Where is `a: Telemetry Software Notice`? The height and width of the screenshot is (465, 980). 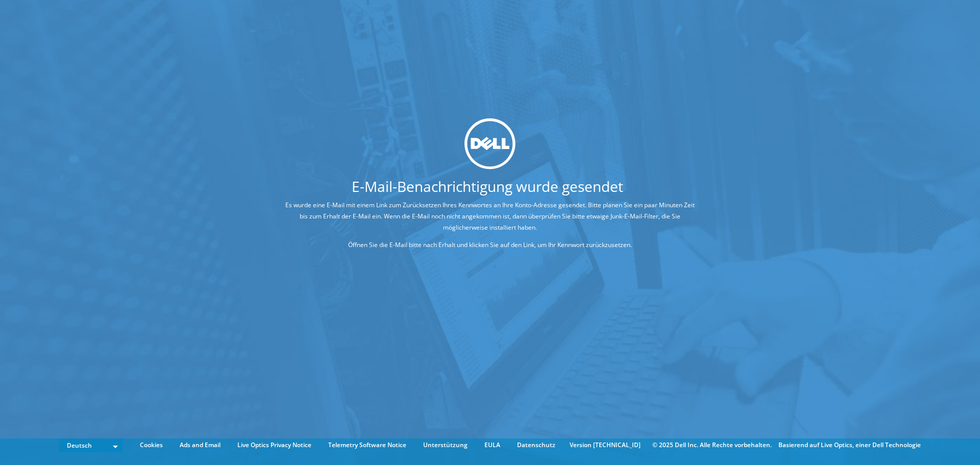 a: Telemetry Software Notice is located at coordinates (367, 445).